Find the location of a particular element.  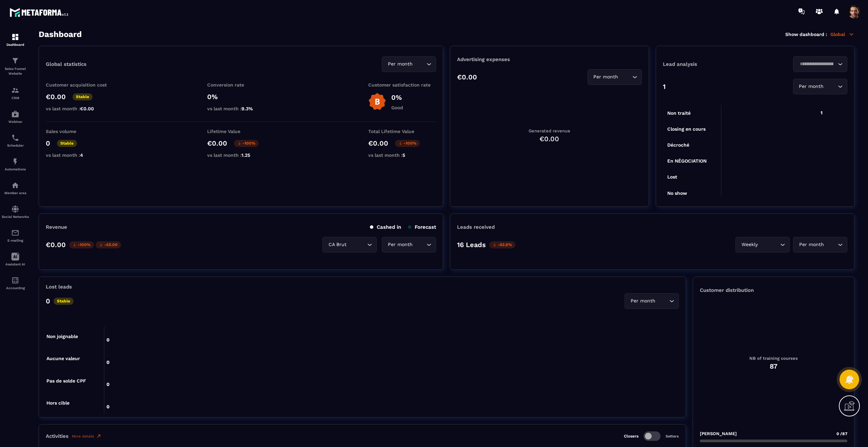

p: -62.8% is located at coordinates (502, 245).